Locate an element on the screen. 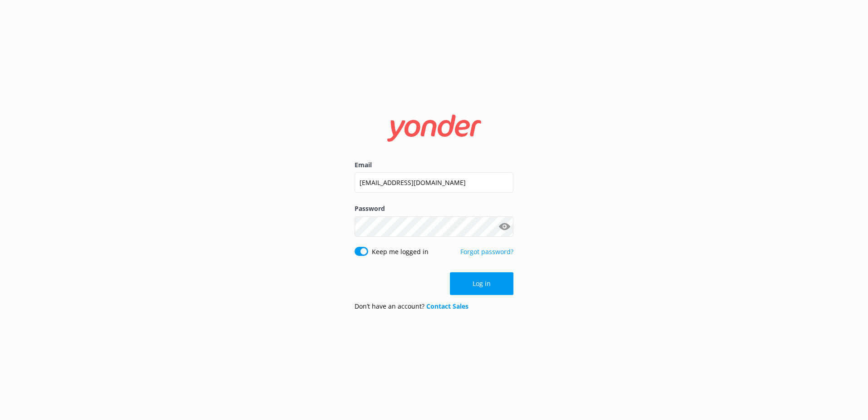 The image size is (868, 420). label: Email is located at coordinates (434, 165).